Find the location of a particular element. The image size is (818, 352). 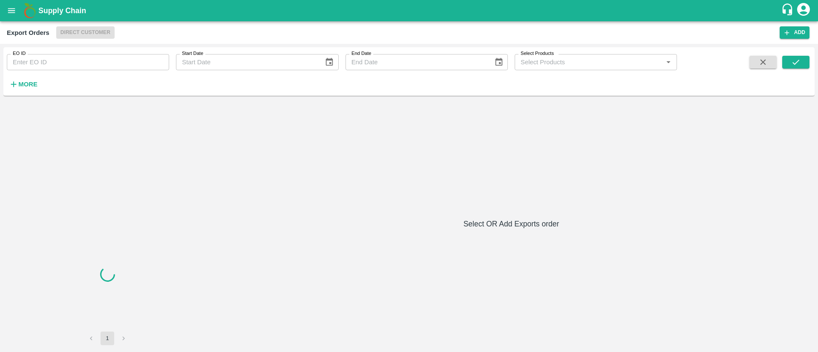

button: Add is located at coordinates (794, 32).